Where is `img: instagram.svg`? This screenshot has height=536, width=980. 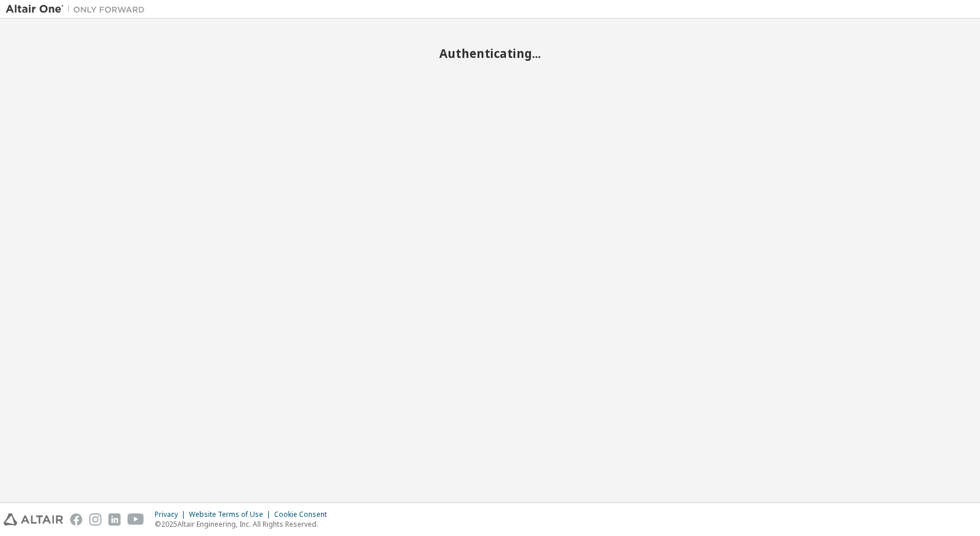 img: instagram.svg is located at coordinates (95, 519).